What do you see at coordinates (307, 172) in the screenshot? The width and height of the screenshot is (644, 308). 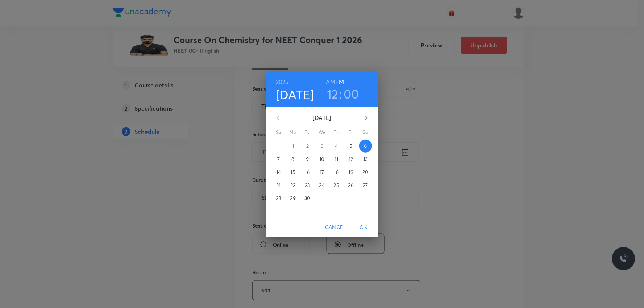 I see `p: 16` at bounding box center [307, 172].